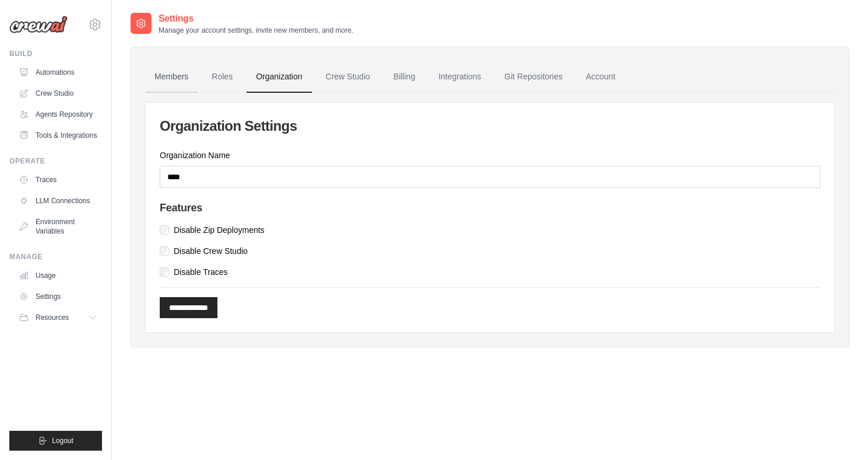 Image resolution: width=868 pixels, height=460 pixels. Describe the element at coordinates (58, 114) in the screenshot. I see `a: Agents Repository` at that location.